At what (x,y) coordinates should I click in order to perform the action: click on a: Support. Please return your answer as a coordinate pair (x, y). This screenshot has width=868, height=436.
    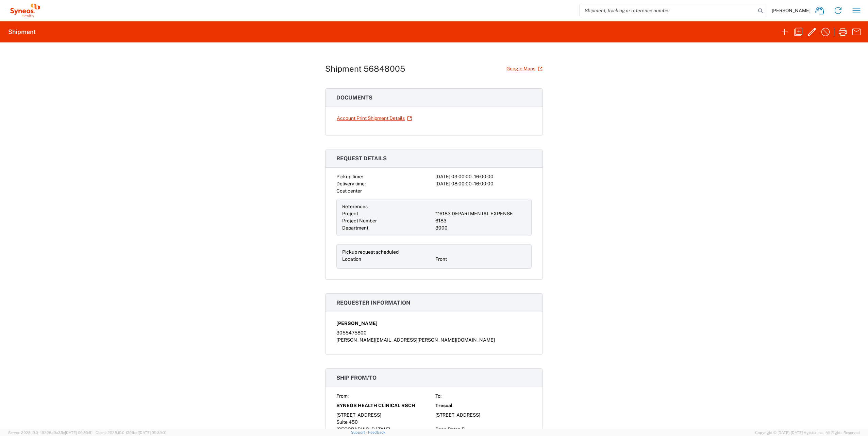
    Looking at the image, I should click on (359, 432).